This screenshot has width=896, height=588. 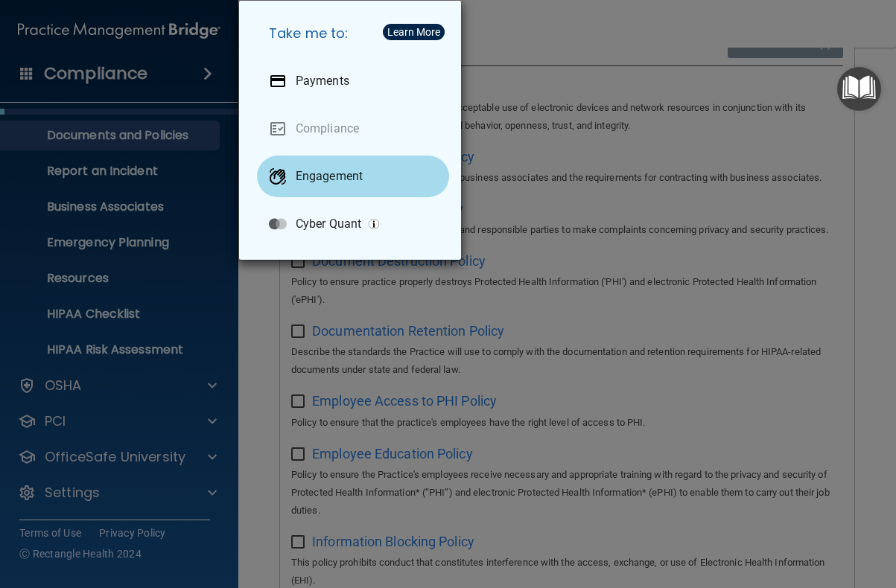 I want to click on button: Open Resource Center, so click(x=858, y=89).